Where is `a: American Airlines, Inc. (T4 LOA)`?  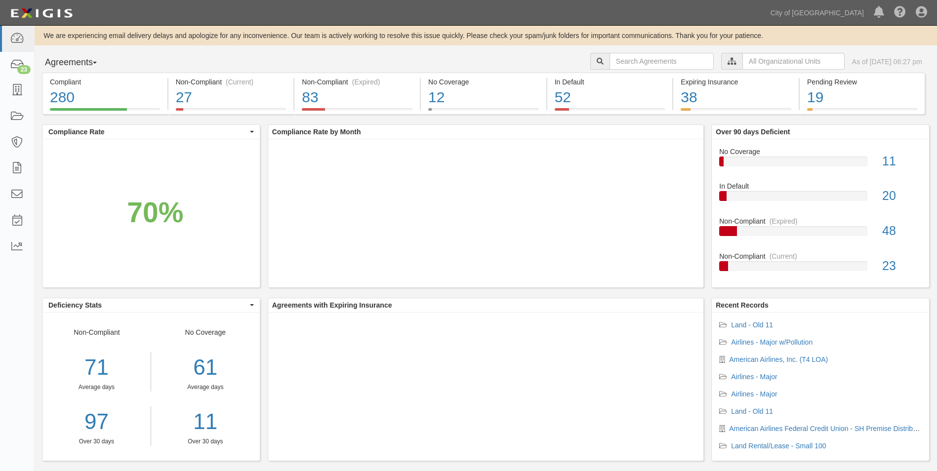
a: American Airlines, Inc. (T4 LOA) is located at coordinates (779, 360).